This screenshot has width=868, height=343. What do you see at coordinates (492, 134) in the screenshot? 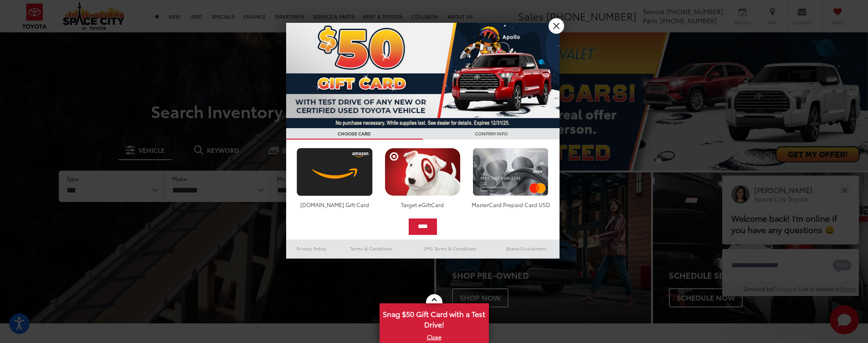
I see `h3: CONFIRM INFO` at bounding box center [492, 134].